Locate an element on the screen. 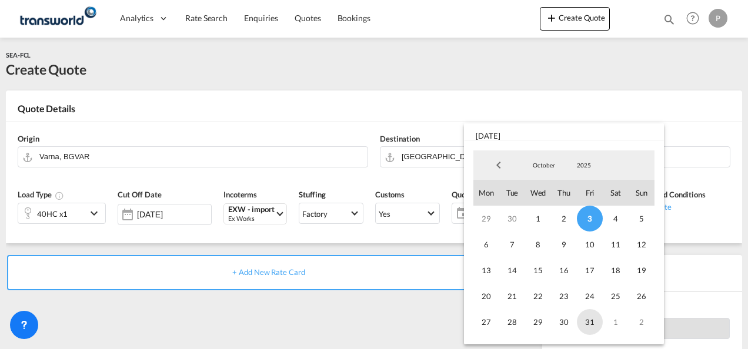 The height and width of the screenshot is (349, 748). md-select: Month: October is located at coordinates (544, 165).